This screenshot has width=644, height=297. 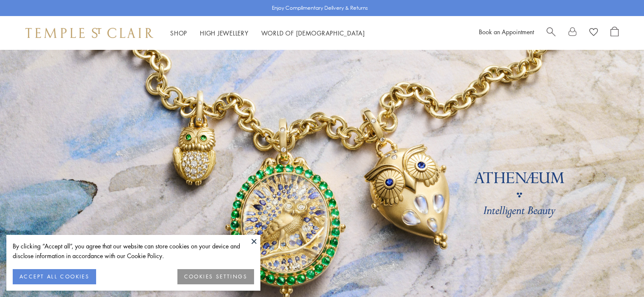 I want to click on a: ShopShop, so click(x=179, y=33).